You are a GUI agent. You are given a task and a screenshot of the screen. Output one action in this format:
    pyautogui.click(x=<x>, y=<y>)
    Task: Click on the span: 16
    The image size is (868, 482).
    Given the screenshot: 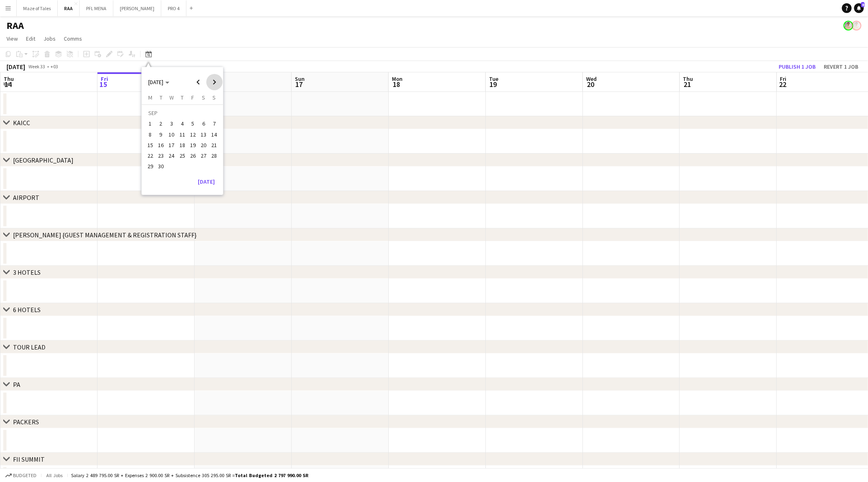 What is the action you would take?
    pyautogui.click(x=161, y=145)
    